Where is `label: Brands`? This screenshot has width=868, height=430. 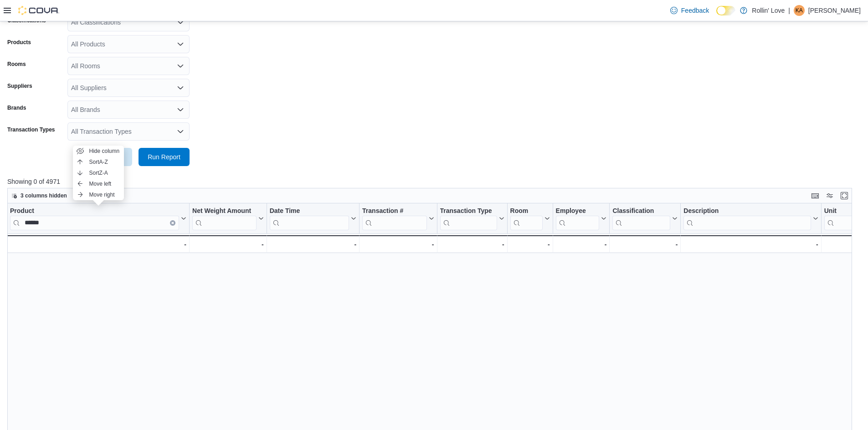
label: Brands is located at coordinates (17, 108).